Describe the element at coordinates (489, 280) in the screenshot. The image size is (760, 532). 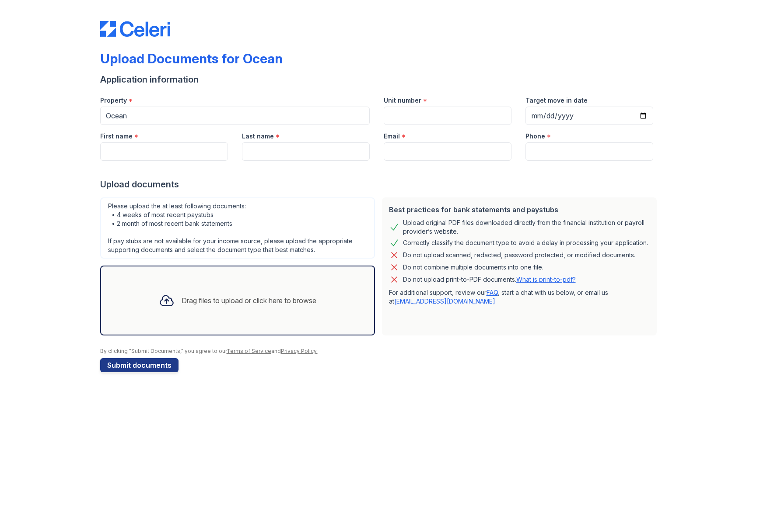
I see `p: Do not upload print-to-PDF documents.` at that location.